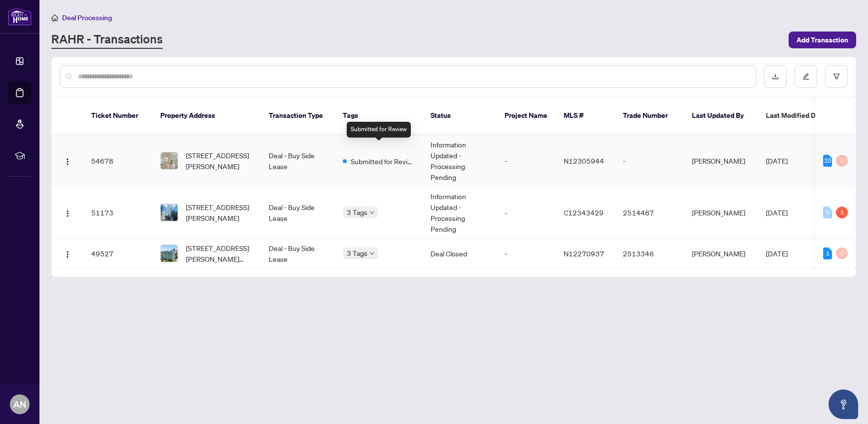 This screenshot has height=424, width=868. What do you see at coordinates (20, 16) in the screenshot?
I see `img: logo` at bounding box center [20, 16].